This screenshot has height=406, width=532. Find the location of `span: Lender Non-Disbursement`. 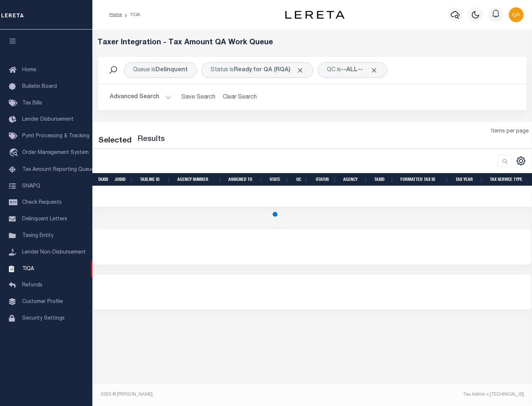

span: Lender Non-Disbursement is located at coordinates (54, 253).